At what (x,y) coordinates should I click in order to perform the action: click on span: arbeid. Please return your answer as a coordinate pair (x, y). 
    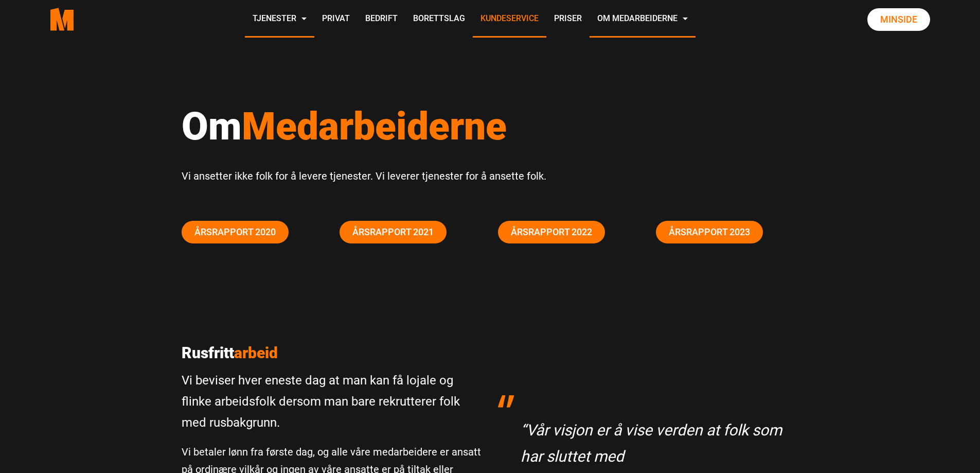
    Looking at the image, I should click on (256, 352).